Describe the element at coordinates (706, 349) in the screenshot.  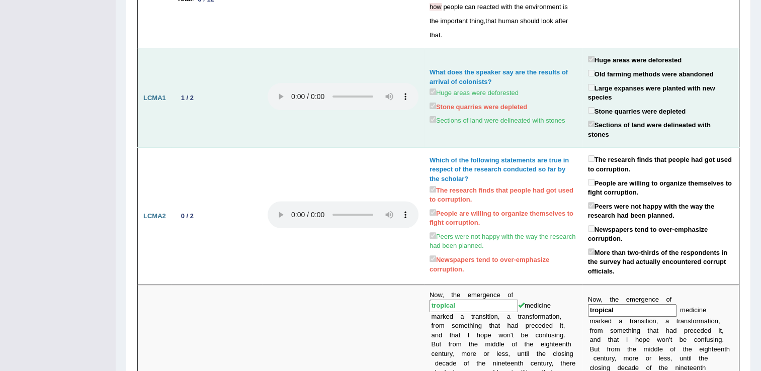
I see `b: g` at that location.